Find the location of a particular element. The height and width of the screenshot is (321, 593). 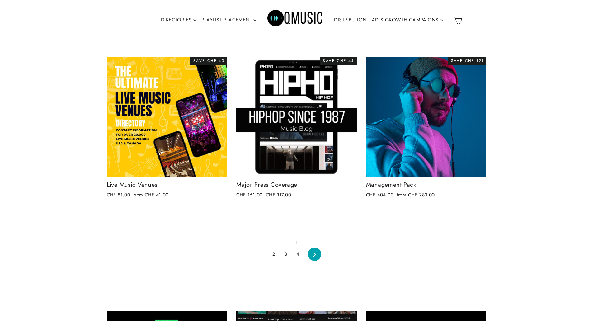

span: from CHF 41.00 is located at coordinates (151, 195).